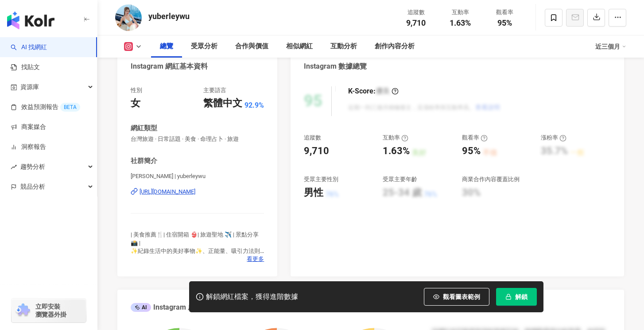 The width and height of the screenshot is (644, 330). I want to click on div: 創作內容分析, so click(395, 47).